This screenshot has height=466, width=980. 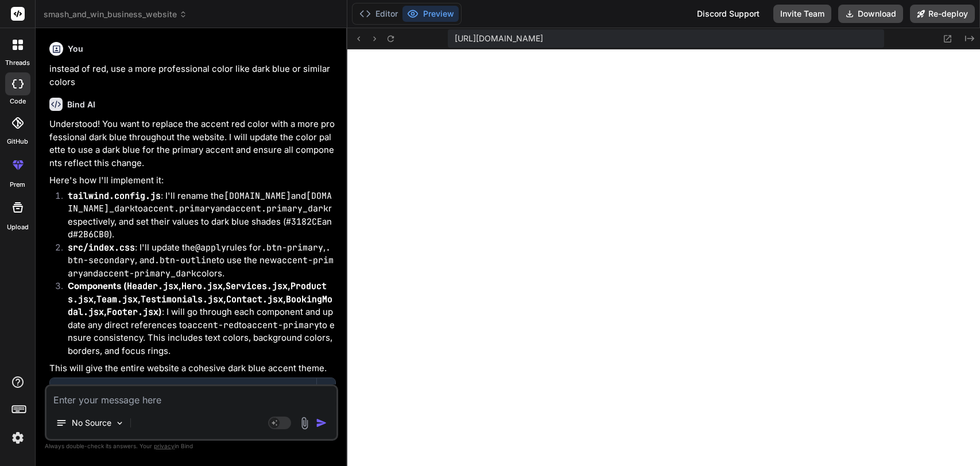 I want to click on code: Testimonials.jsx, so click(x=182, y=299).